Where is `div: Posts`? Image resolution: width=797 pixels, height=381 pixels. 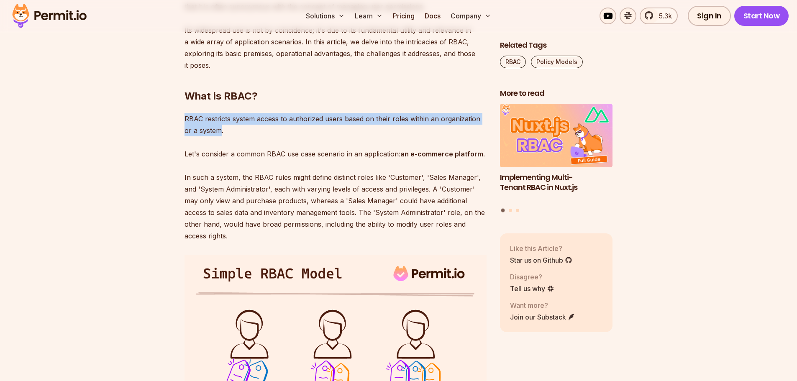 div: Posts is located at coordinates (556, 159).